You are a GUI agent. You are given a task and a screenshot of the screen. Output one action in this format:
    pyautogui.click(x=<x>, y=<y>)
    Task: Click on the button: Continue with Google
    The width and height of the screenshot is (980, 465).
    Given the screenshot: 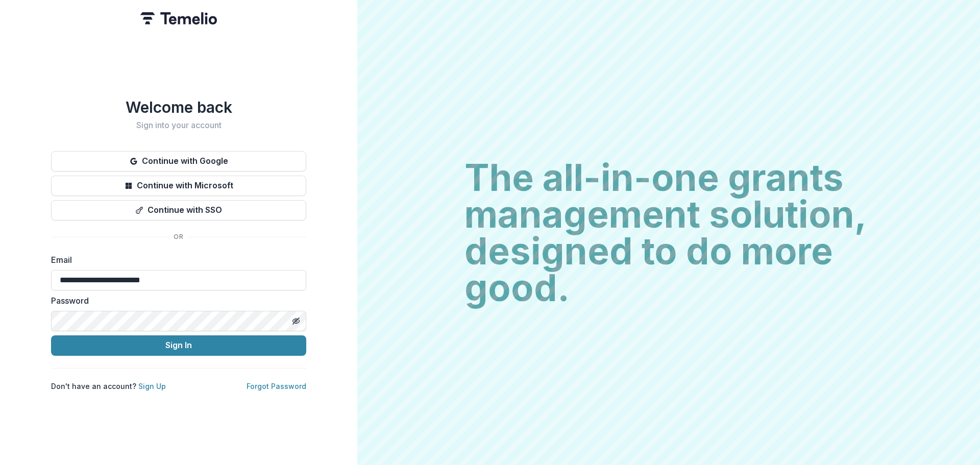 What is the action you would take?
    pyautogui.click(x=179, y=162)
    